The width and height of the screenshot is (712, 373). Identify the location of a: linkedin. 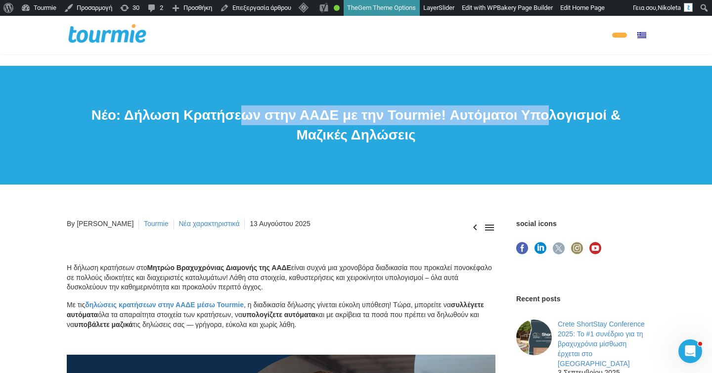
(541, 251).